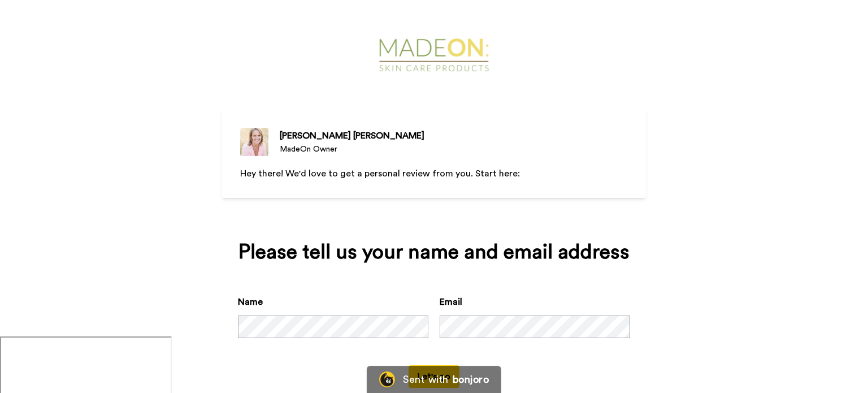 This screenshot has width=868, height=393. I want to click on div: MadeOn Owner, so click(352, 150).